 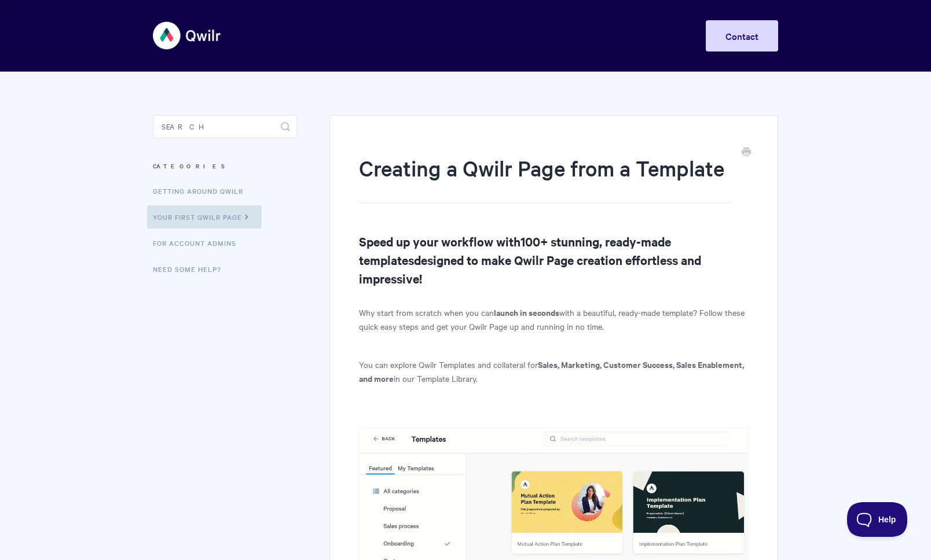 What do you see at coordinates (746, 153) in the screenshot?
I see `a: Print this Article` at bounding box center [746, 153].